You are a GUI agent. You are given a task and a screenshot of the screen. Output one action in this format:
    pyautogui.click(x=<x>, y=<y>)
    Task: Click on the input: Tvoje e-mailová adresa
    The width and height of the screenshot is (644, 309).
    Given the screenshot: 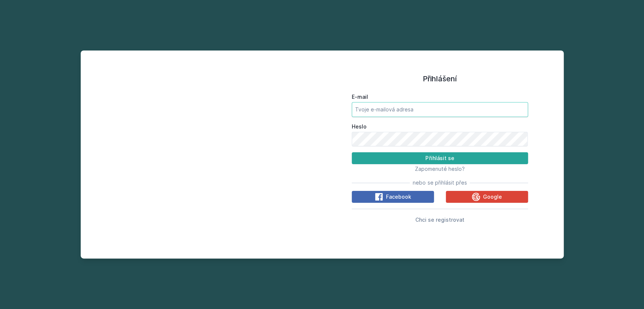 What is the action you would take?
    pyautogui.click(x=440, y=110)
    